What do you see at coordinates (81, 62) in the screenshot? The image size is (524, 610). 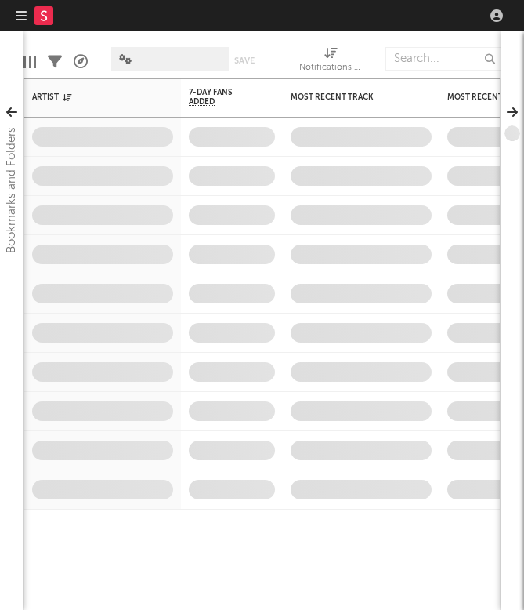 I see `div: A&R Pipeline` at bounding box center [81, 62].